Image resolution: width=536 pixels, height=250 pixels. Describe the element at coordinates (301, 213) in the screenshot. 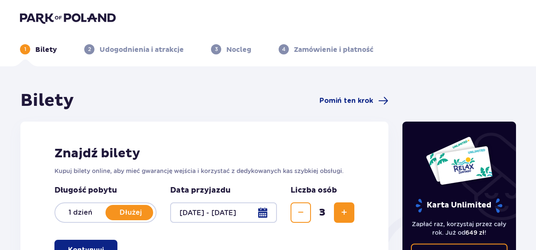

I see `button: Zmniejsz` at that location.